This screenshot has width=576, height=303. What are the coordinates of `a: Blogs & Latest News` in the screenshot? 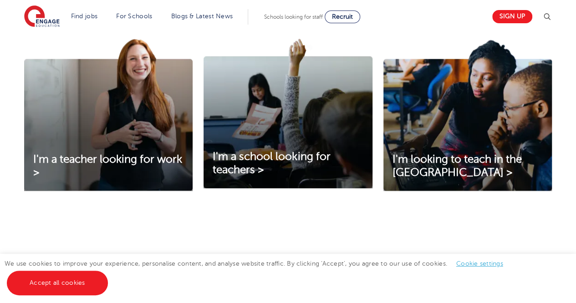 It's located at (202, 16).